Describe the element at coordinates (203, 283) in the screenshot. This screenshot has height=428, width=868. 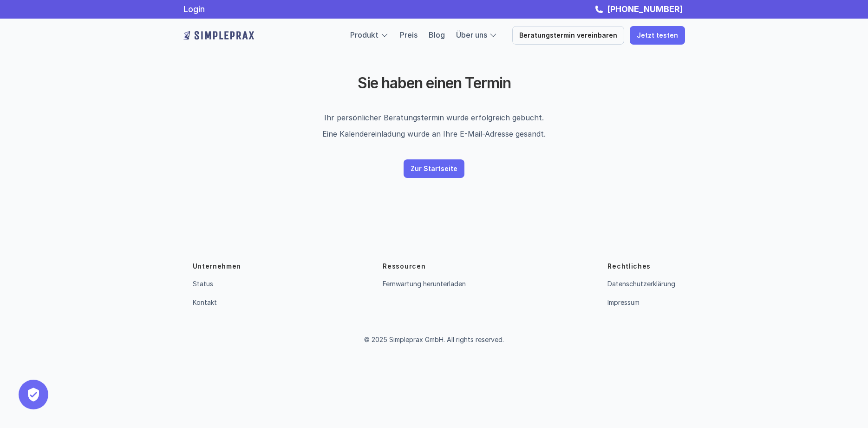
I see `a: Status` at that location.